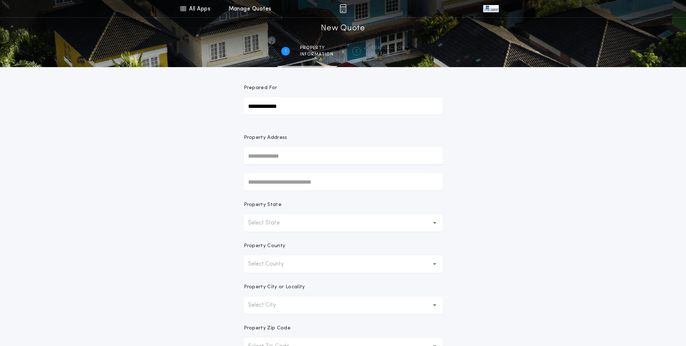 This screenshot has width=686, height=346. Describe the element at coordinates (343, 223) in the screenshot. I see `button: Select State` at that location.